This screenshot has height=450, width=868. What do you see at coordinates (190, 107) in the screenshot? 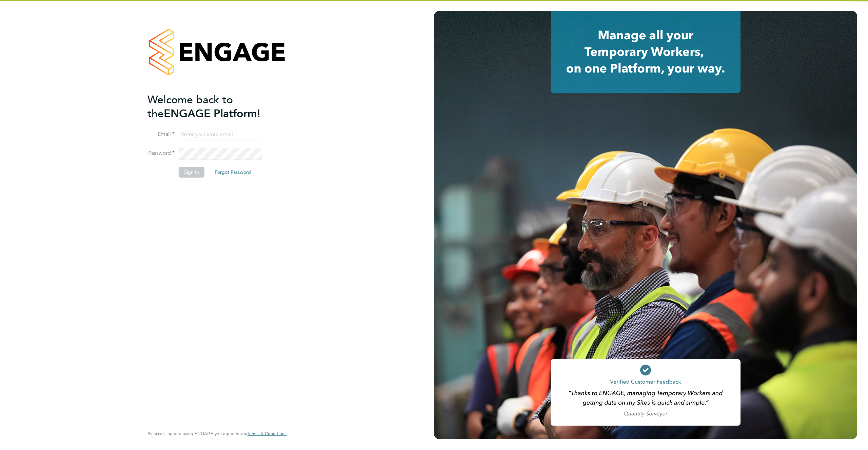
I see `span: Welcome back to the` at bounding box center [190, 107].